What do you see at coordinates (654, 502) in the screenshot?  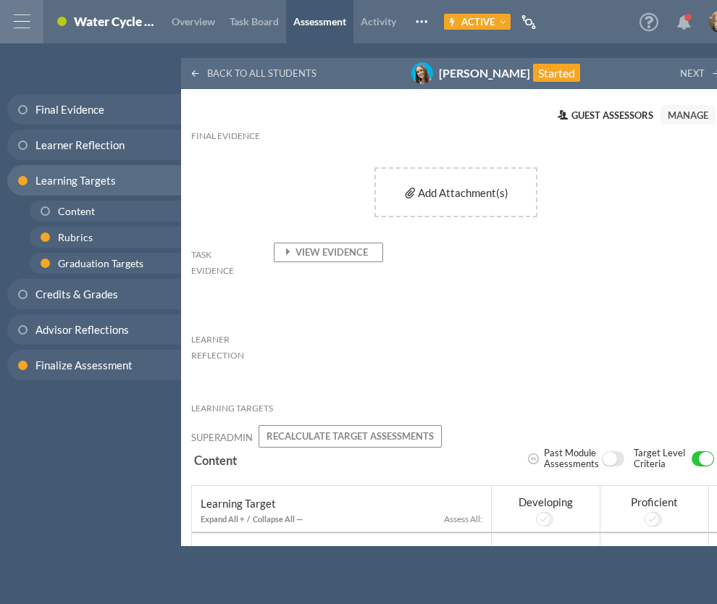 I see `span: Proficient` at bounding box center [654, 502].